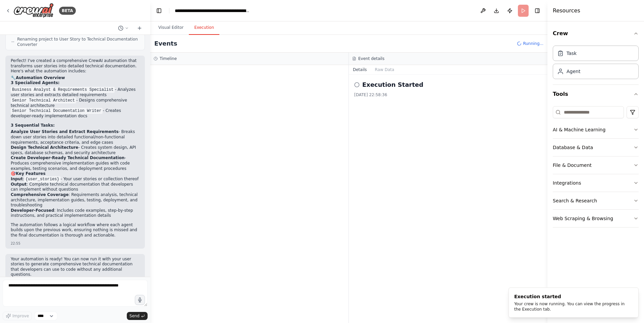  Describe the element at coordinates (75, 92) in the screenshot. I see `li: - Analyzes user stories and extracts detailed requirements` at that location.